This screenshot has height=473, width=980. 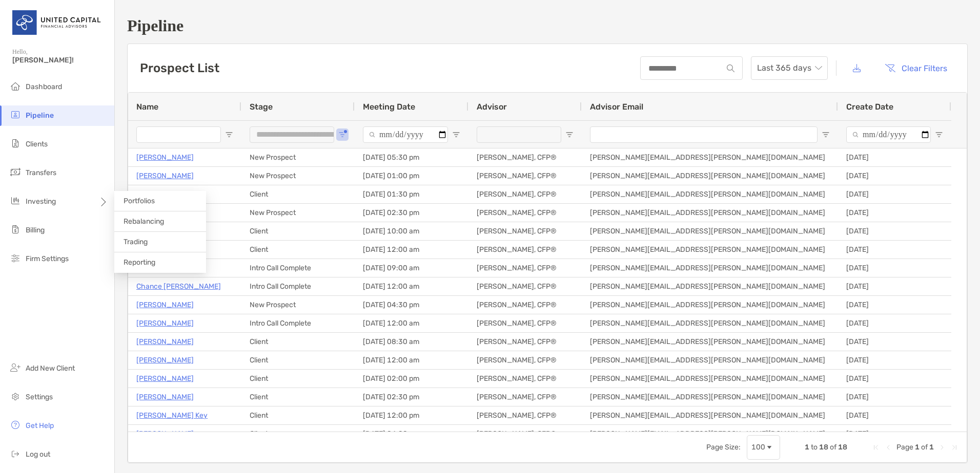 I want to click on div: Last Page, so click(x=954, y=448).